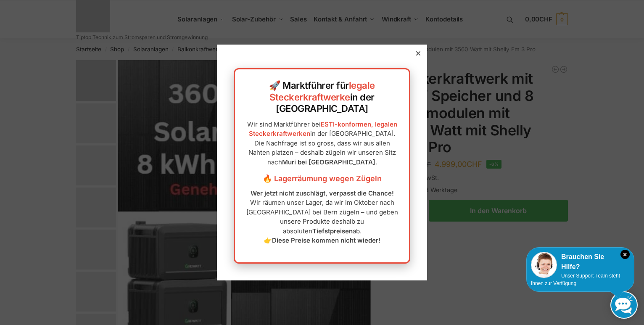  Describe the element at coordinates (322, 91) in the screenshot. I see `a: legale Steckerkraftwerke` at that location.